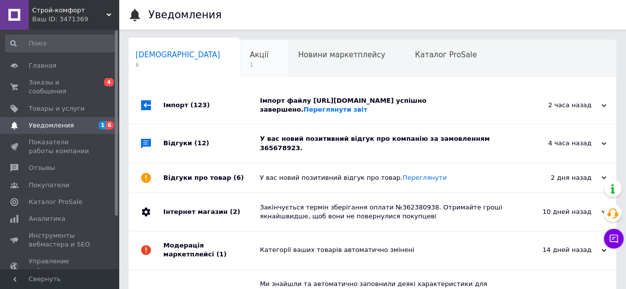 The height and width of the screenshot is (289, 626). Describe the element at coordinates (341, 55) in the screenshot. I see `span: Новини маркетплейсу` at that location.